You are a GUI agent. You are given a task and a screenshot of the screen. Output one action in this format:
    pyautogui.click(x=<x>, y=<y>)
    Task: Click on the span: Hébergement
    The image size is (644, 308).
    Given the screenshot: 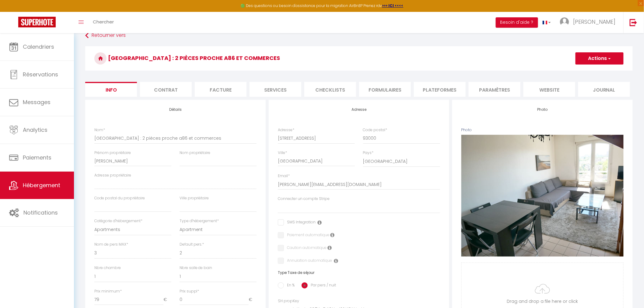 What is the action you would take?
    pyautogui.click(x=41, y=185)
    